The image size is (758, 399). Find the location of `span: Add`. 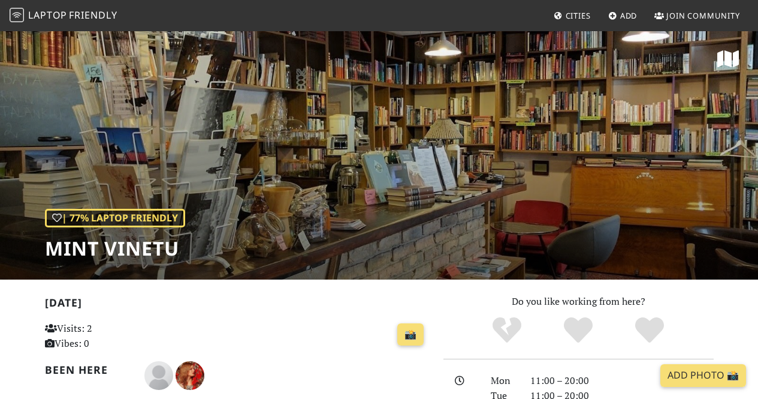

span: Add is located at coordinates (629, 16).